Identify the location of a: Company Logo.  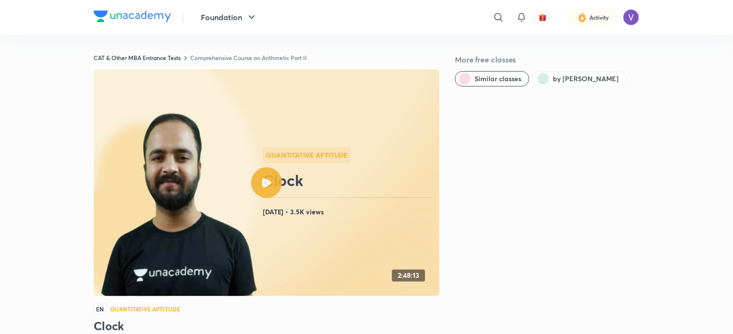
(132, 17).